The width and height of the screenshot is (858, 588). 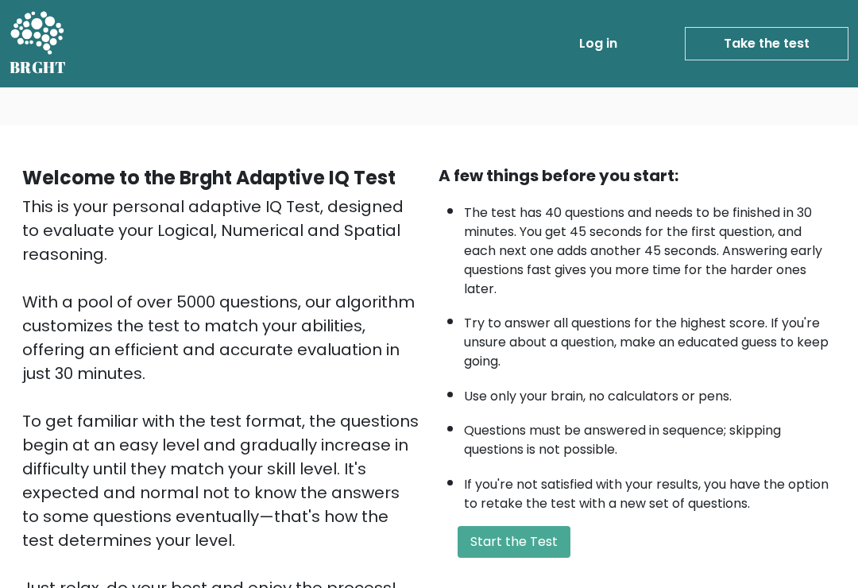 What do you see at coordinates (650, 247) in the screenshot?
I see `li: The test has 40 questions and needs to be finished in 30 minutes. You get 45 seconds for the firs...` at bounding box center [650, 247].